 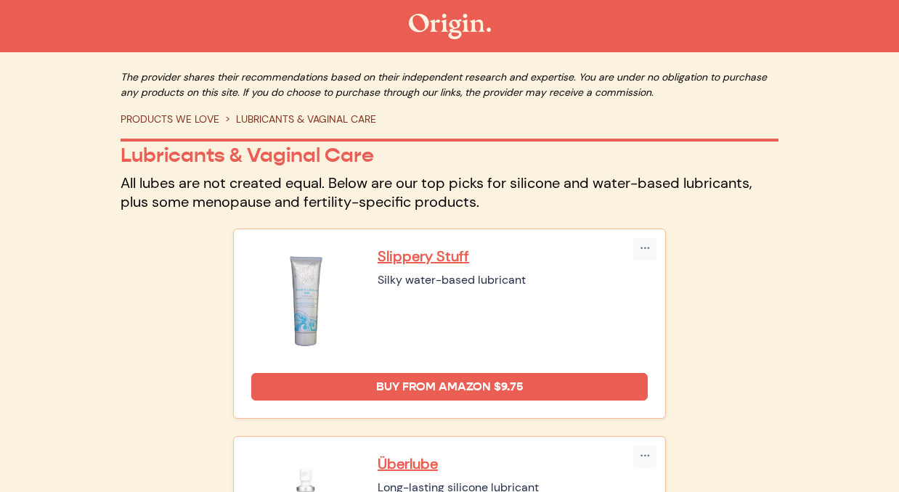 I want to click on p: Slippery Stuff, so click(x=512, y=256).